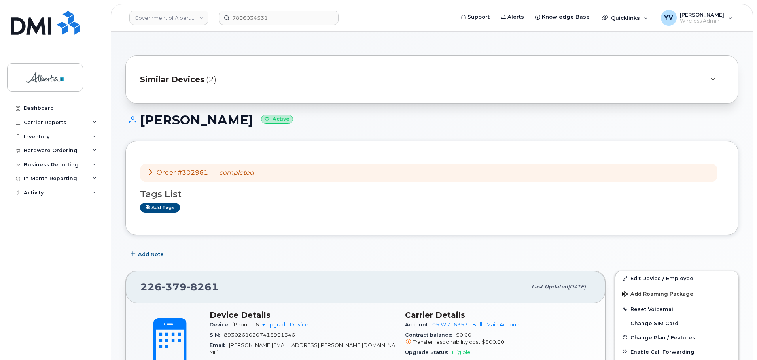 This screenshot has width=757, height=360. Describe the element at coordinates (172, 80) in the screenshot. I see `span: Similar Devices` at that location.